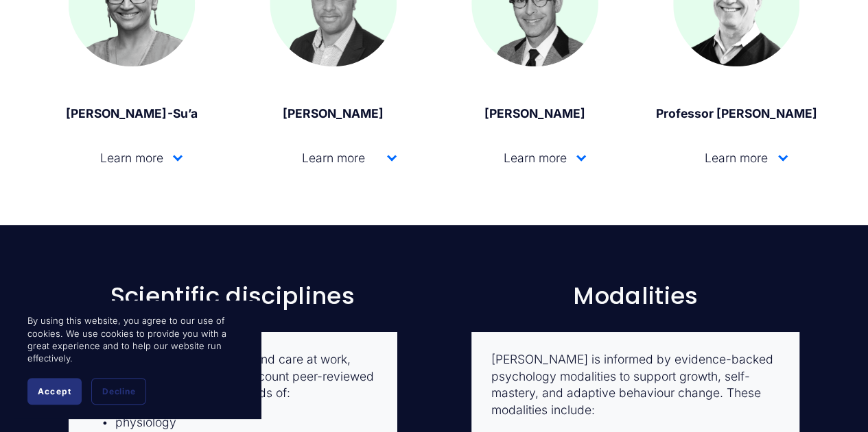 The height and width of the screenshot is (432, 868). What do you see at coordinates (137, 360) in the screenshot?
I see `section: Cookie banner` at bounding box center [137, 360].